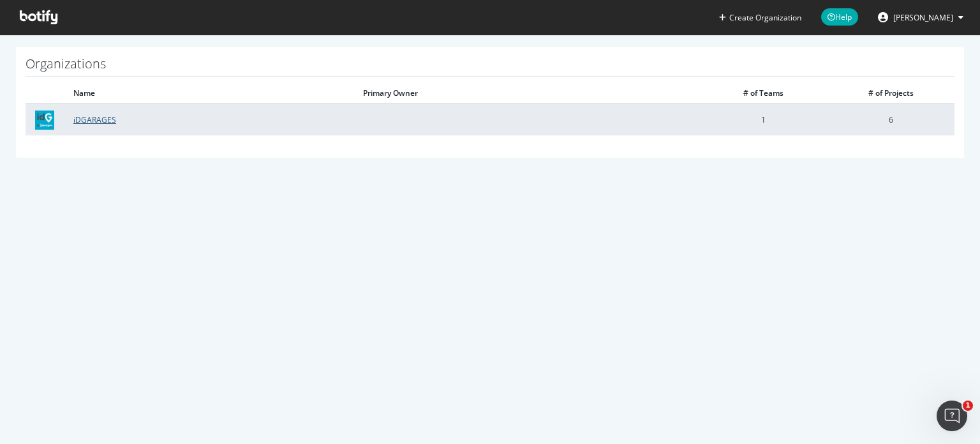 The image size is (980, 444). What do you see at coordinates (526, 93) in the screenshot?
I see `th: Primary Owner` at bounding box center [526, 93].